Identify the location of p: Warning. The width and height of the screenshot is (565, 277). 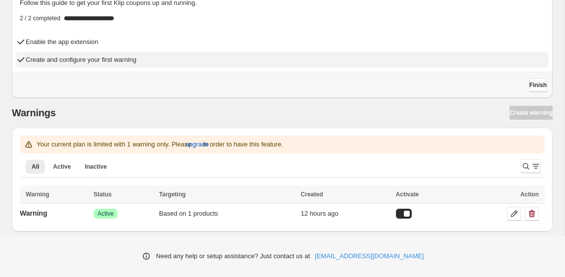
(33, 213).